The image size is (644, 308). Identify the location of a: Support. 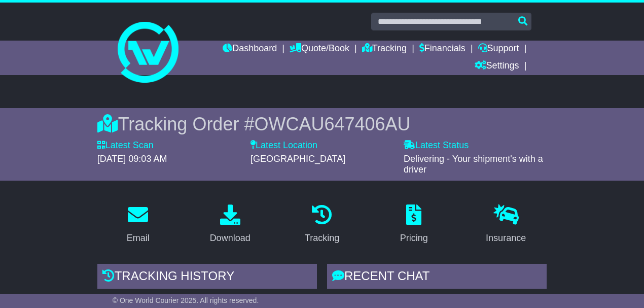
(498, 49).